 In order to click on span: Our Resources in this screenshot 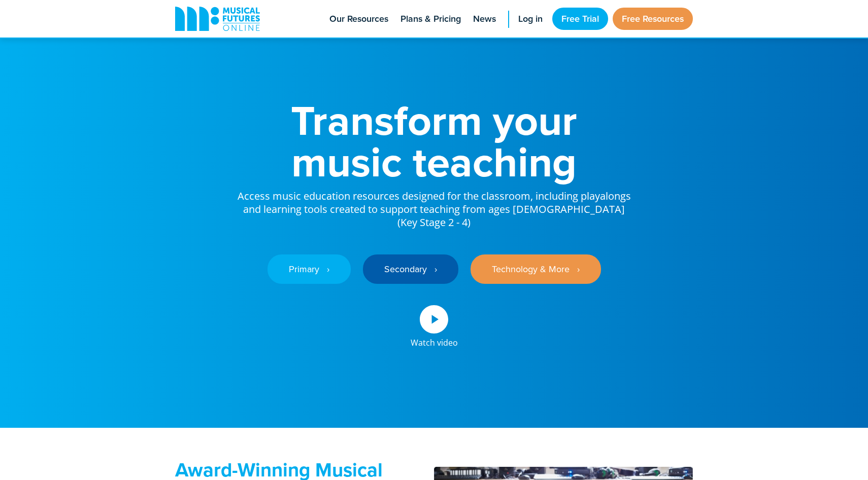, I will do `click(359, 19)`.